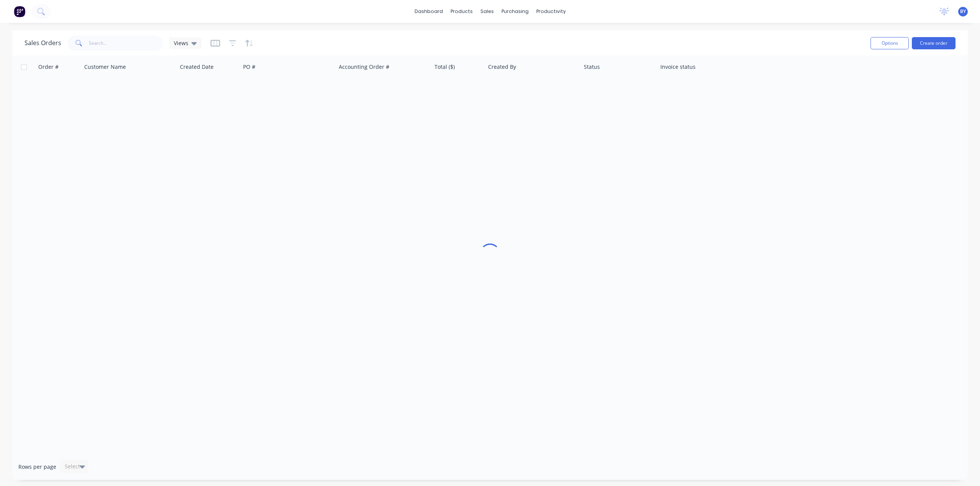 This screenshot has height=486, width=980. I want to click on img: Factory, so click(20, 11).